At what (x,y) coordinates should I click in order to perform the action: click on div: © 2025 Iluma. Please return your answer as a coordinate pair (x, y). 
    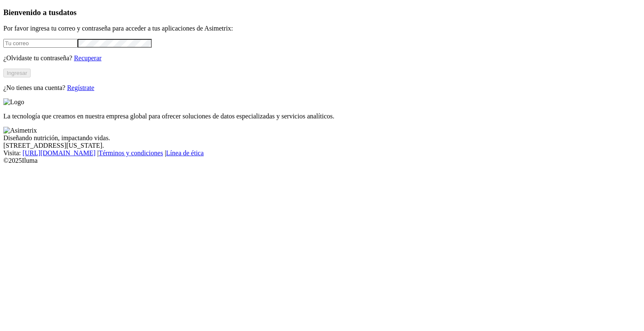
    Looking at the image, I should click on (322, 161).